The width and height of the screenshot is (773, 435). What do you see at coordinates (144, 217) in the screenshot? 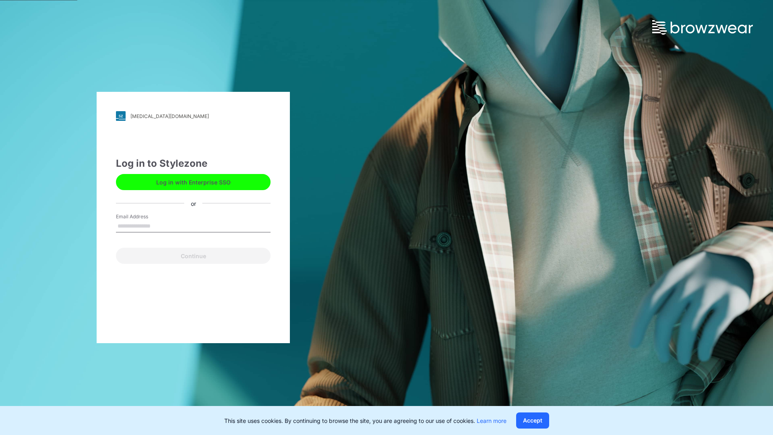
I see `label: Email Address` at bounding box center [144, 217].